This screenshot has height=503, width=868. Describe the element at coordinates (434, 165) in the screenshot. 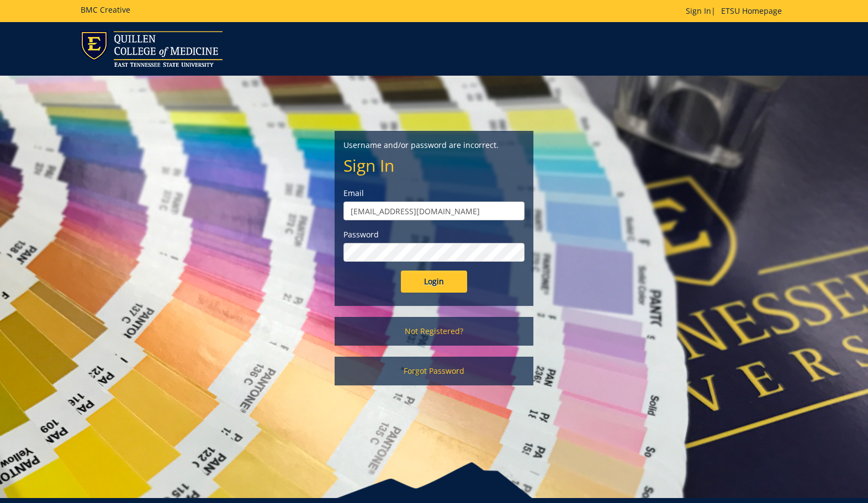

I see `h2: Sign In` at that location.